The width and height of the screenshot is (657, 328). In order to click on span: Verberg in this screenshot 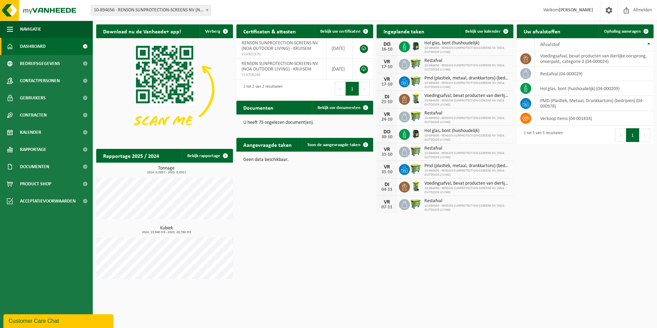, I will do `click(213, 31)`.